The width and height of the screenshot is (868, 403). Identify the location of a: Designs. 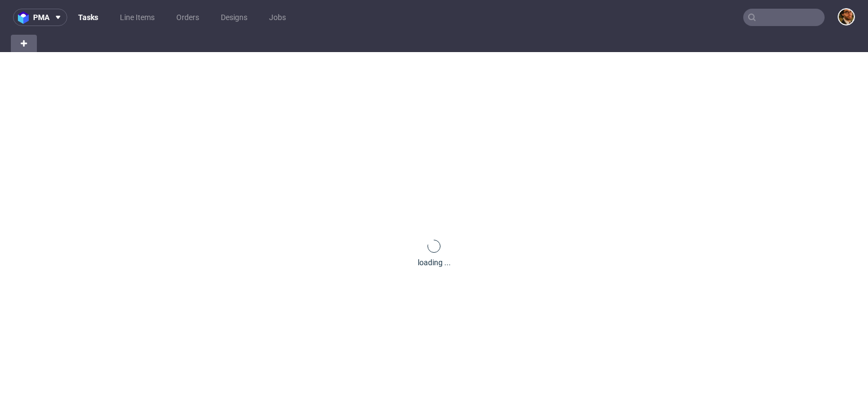
(234, 17).